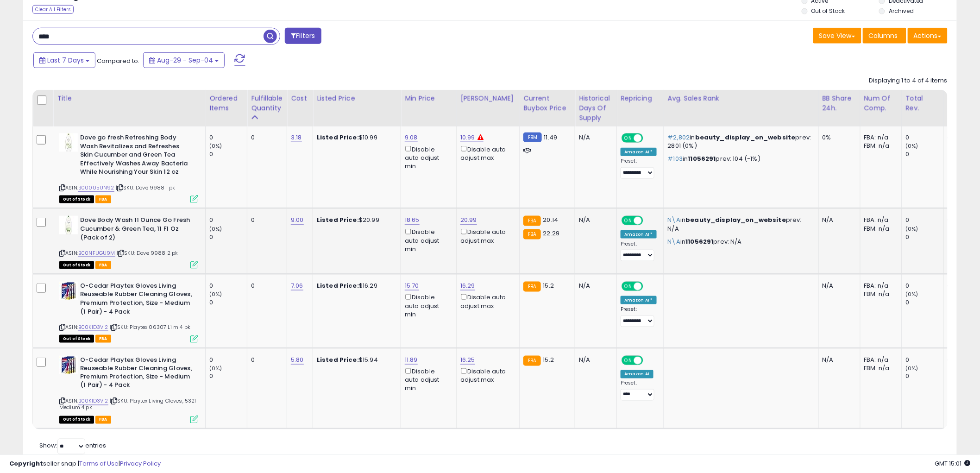 The width and height of the screenshot is (980, 473). What do you see at coordinates (740, 159) in the screenshot?
I see `p: in prev: 104 (-1%)` at bounding box center [740, 159].